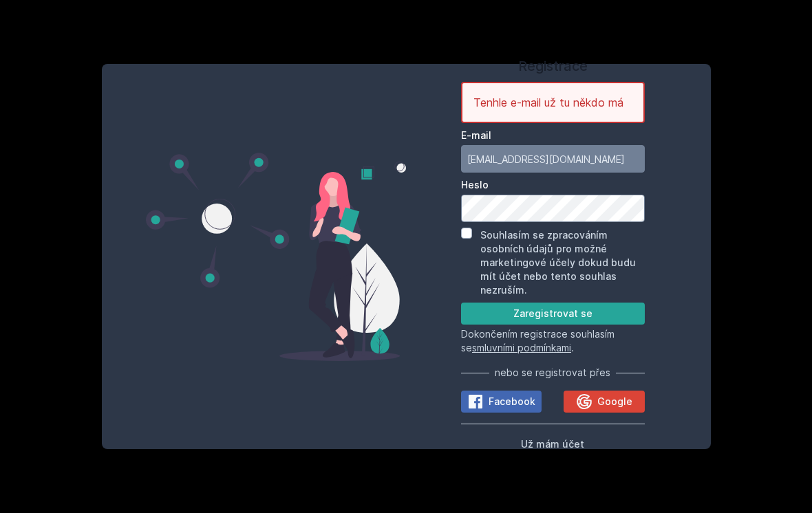  I want to click on label: E-mail, so click(552, 136).